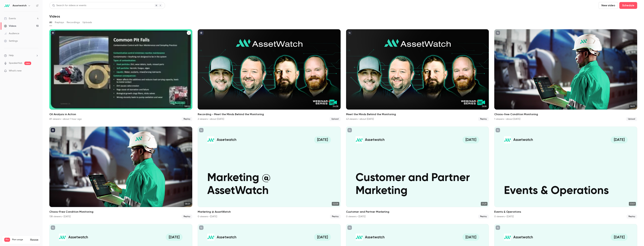 The width and height of the screenshot is (644, 246). What do you see at coordinates (335, 204) in the screenshot?
I see `span: 02:08` at bounding box center [335, 204].